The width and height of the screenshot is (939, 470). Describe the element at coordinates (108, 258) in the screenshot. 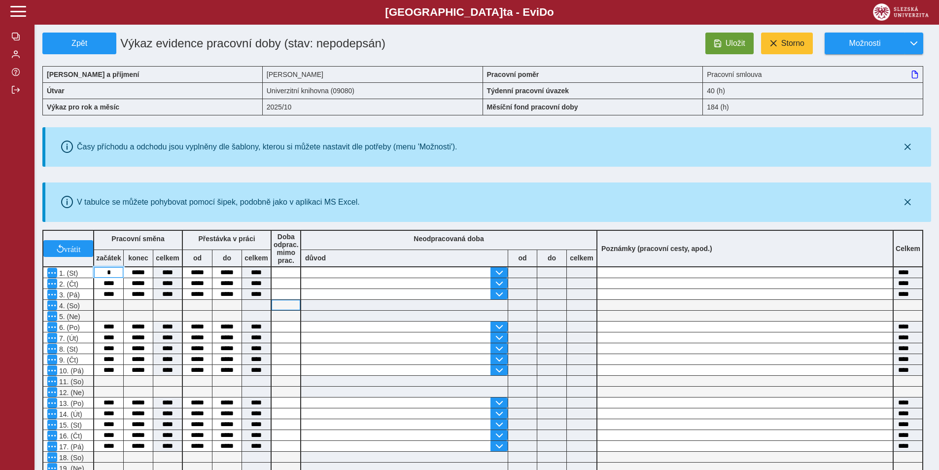

I see `b: začátek` at that location.